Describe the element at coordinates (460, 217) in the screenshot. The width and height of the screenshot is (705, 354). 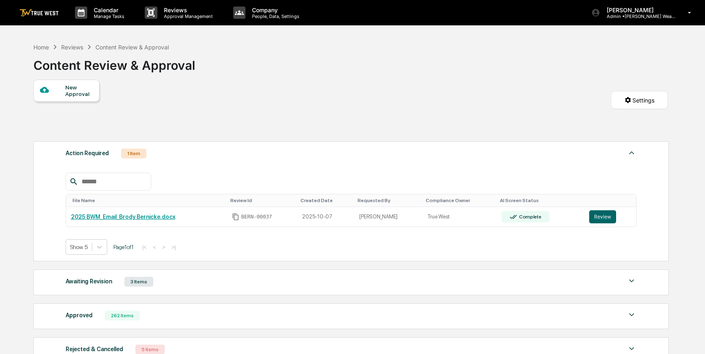
I see `td: True West` at that location.